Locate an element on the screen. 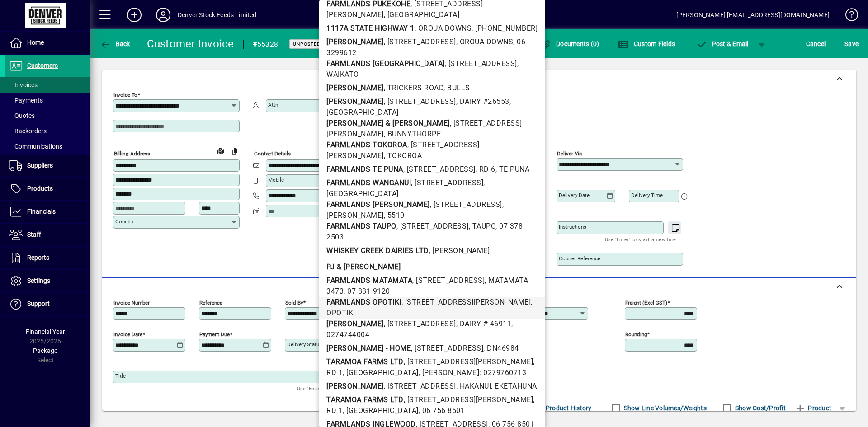  span: , 07 881 9120 is located at coordinates (367, 291).